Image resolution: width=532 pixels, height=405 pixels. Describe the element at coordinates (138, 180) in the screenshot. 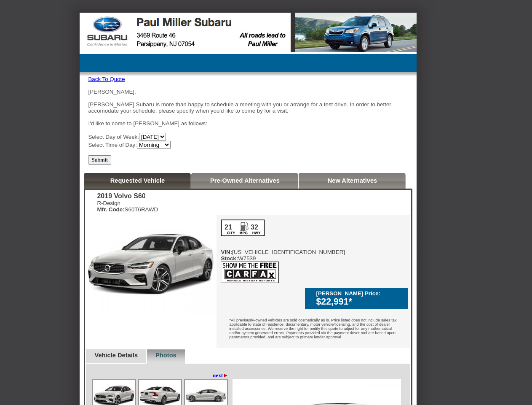

I see `a: Requested Vehicle` at that location.